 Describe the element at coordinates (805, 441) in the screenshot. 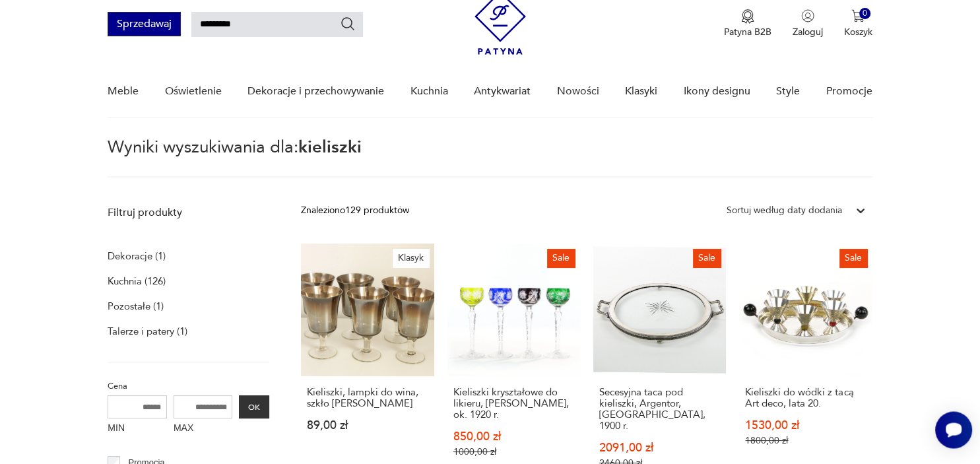

I see `p: 1800,00 zł` at that location.